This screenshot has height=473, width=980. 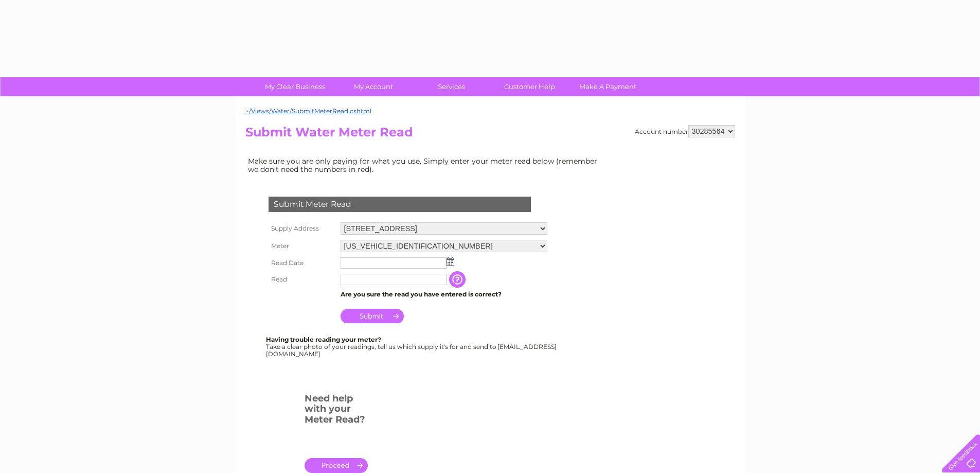 What do you see at coordinates (685, 131) in the screenshot?
I see `div: Account number` at bounding box center [685, 131].